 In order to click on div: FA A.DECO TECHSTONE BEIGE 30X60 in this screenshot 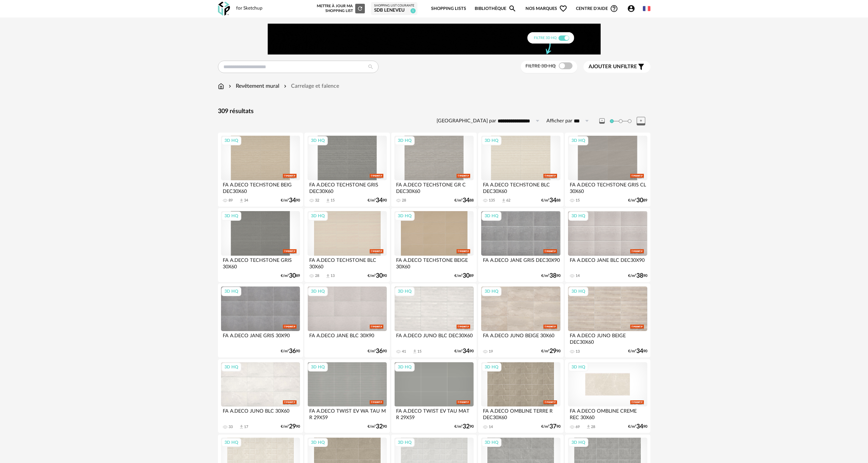, I will do `click(434, 262)`.